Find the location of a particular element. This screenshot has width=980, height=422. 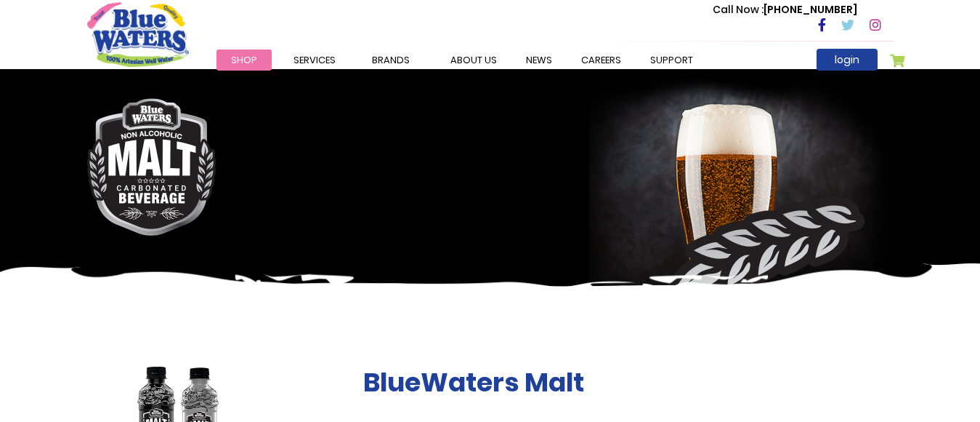

a: login is located at coordinates (847, 60).